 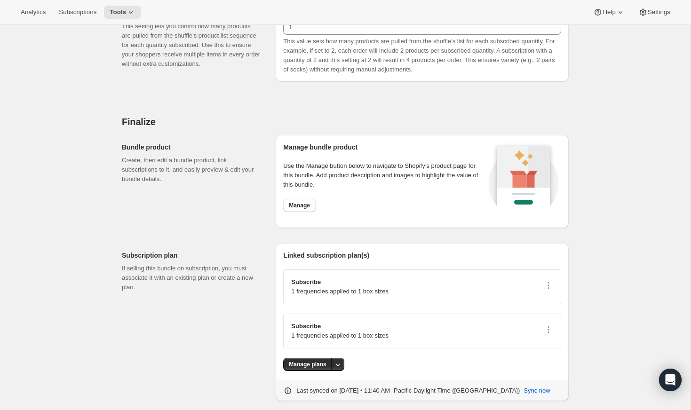 What do you see at coordinates (670, 380) in the screenshot?
I see `div: Open Intercom Messenger` at bounding box center [670, 380].